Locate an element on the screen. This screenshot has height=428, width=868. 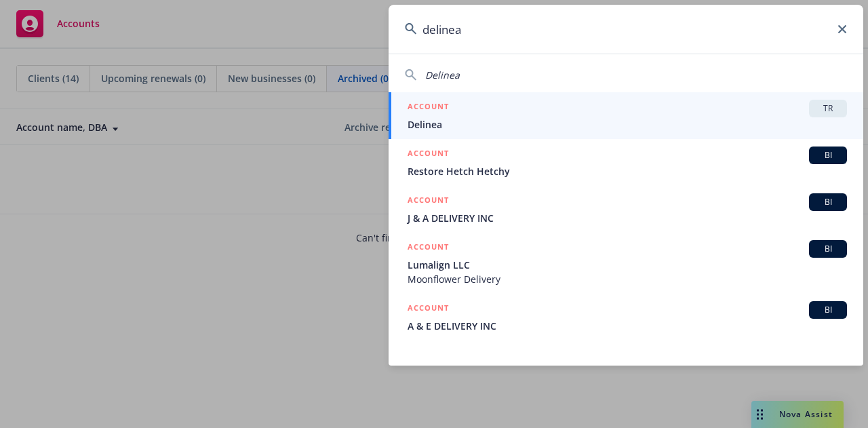
a: ACCOUNTBIJ & A DELIVERY INC is located at coordinates (626, 209).